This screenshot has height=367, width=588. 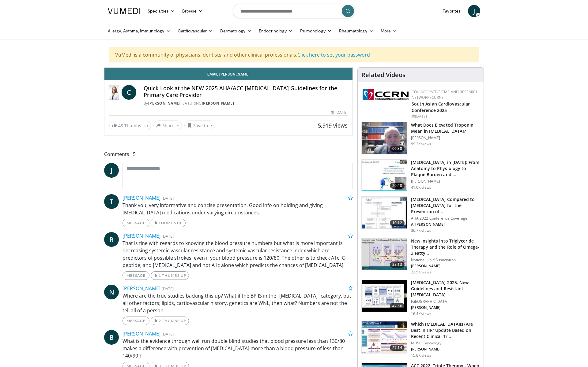 What do you see at coordinates (129, 93) in the screenshot?
I see `span: C` at bounding box center [129, 93].